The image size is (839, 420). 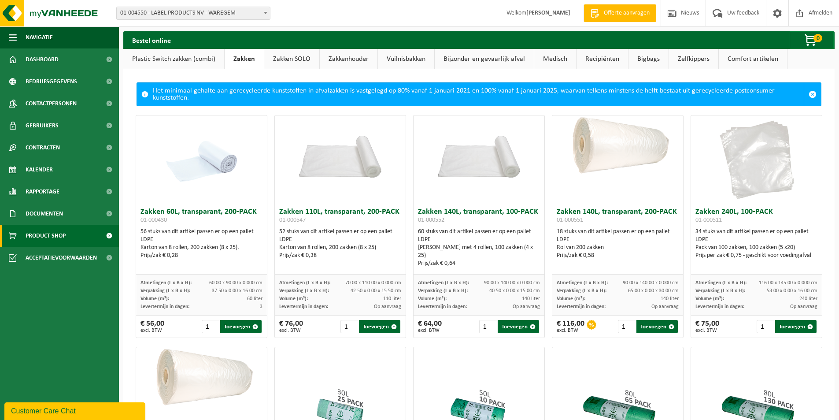 What do you see at coordinates (406, 59) in the screenshot?
I see `a: Vuilnisbakken` at bounding box center [406, 59].